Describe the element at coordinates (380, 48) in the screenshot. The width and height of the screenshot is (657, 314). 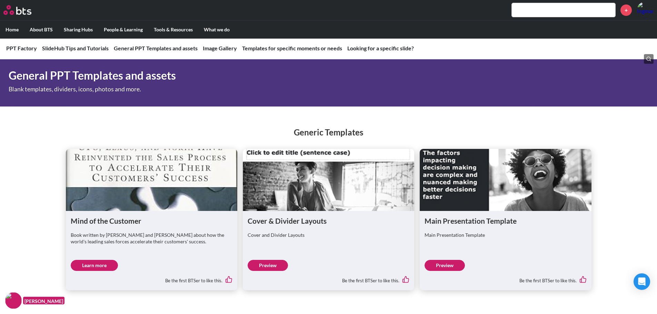
I see `a: Looking for a specific slide?` at that location.